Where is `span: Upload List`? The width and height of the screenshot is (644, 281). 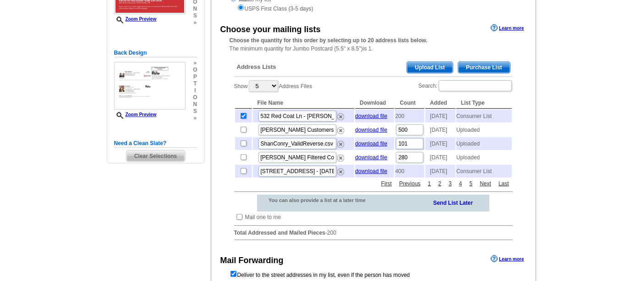
span: Upload List is located at coordinates (430, 68).